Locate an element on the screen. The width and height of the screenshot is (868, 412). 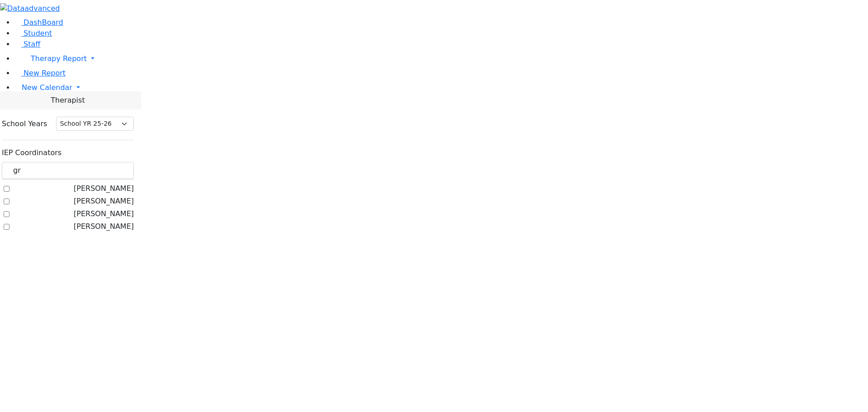
span: Student is located at coordinates (37, 33).